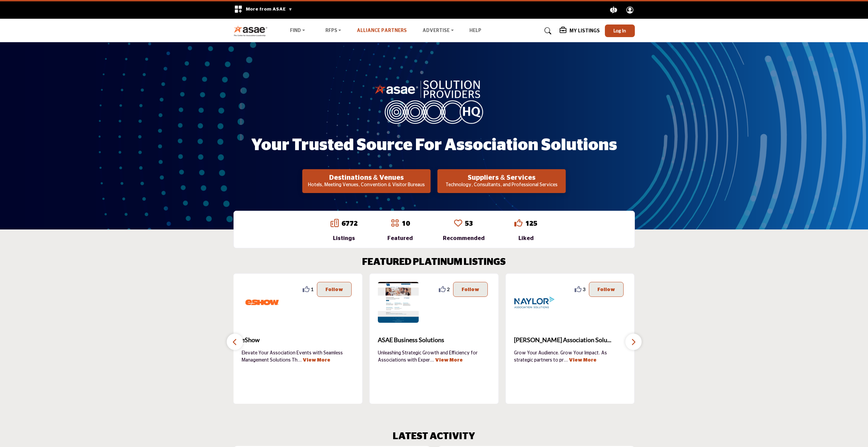  I want to click on span: More from ASAE, so click(269, 9).